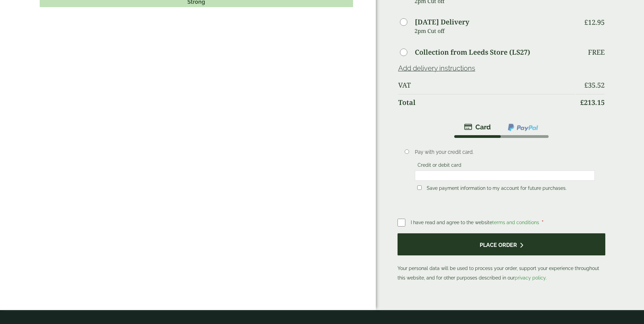 This screenshot has width=644, height=324. I want to click on p: Your personal data will be used to process your order, support your experience throughout this we..., so click(501, 258).